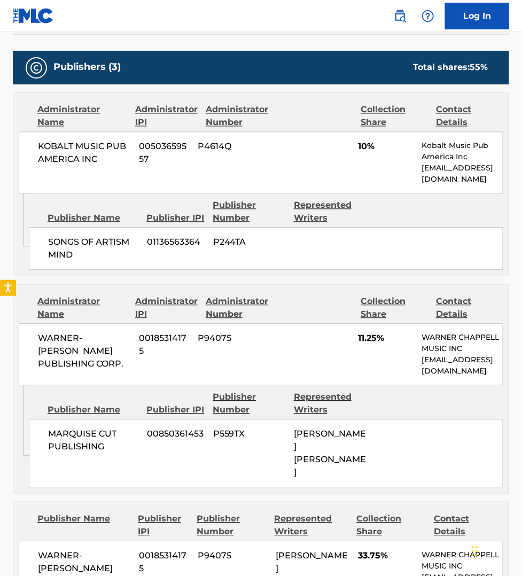 Image resolution: width=522 pixels, height=576 pixels. What do you see at coordinates (250, 243) in the screenshot?
I see `span: P244TA` at bounding box center [250, 243].